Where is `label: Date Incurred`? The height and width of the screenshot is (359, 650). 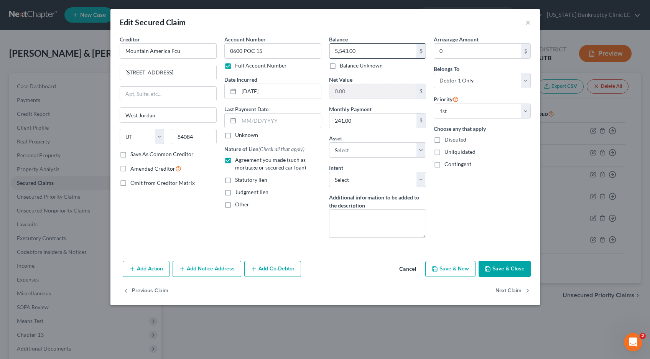
label: Date Incurred is located at coordinates (241, 79).